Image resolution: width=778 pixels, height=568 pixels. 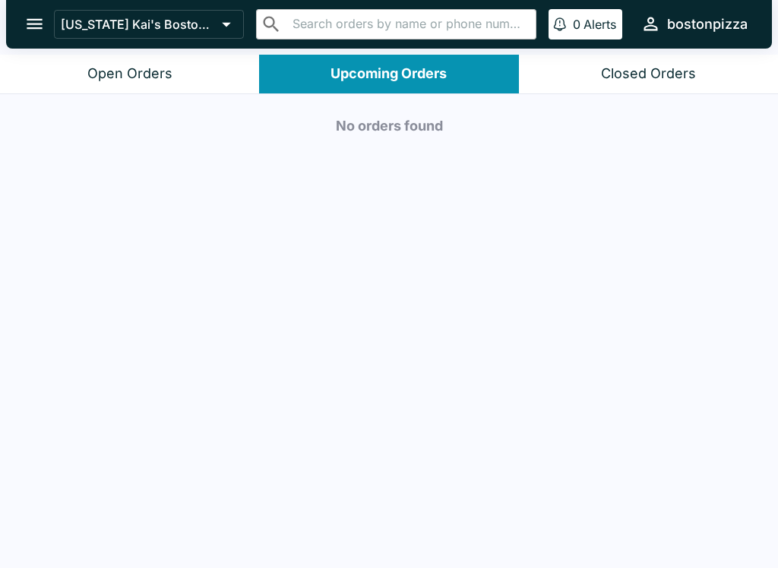 What do you see at coordinates (130, 74) in the screenshot?
I see `div: Open Orders` at bounding box center [130, 74].